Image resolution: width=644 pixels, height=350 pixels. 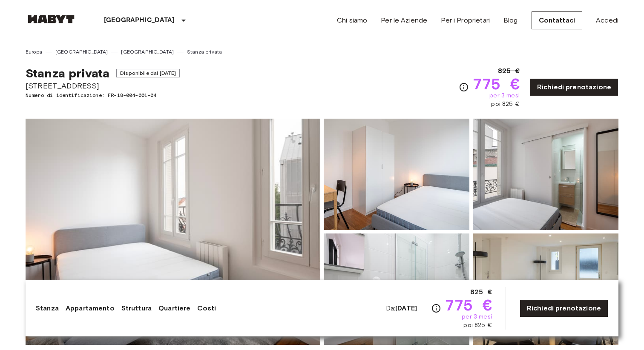 I want to click on a: Accedi, so click(x=607, y=20).